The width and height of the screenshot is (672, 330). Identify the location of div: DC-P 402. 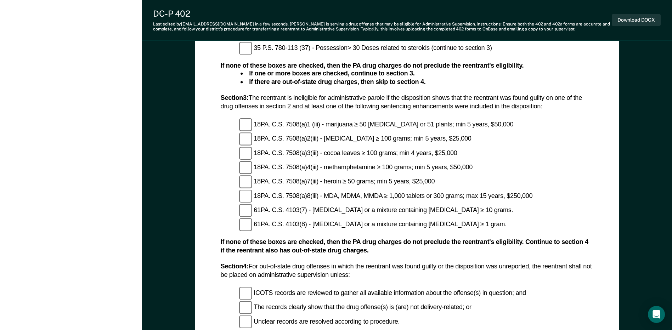
(382, 13).